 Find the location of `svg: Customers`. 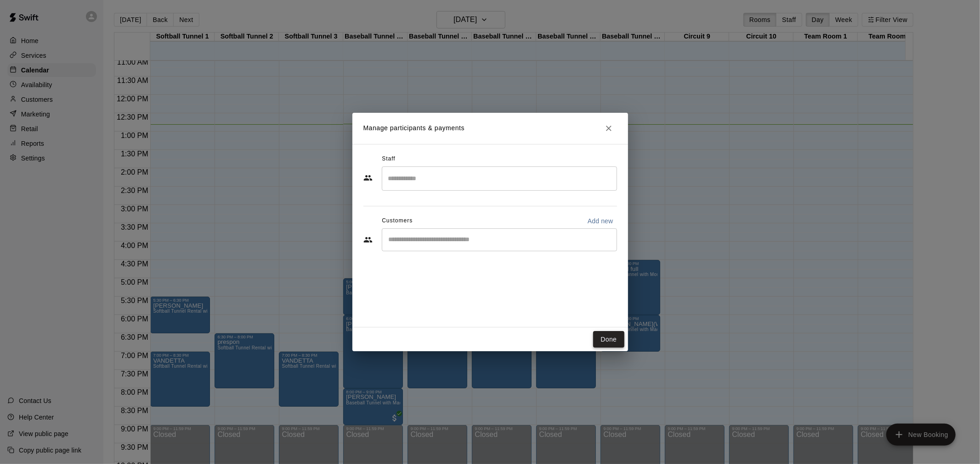

svg: Customers is located at coordinates (368, 240).